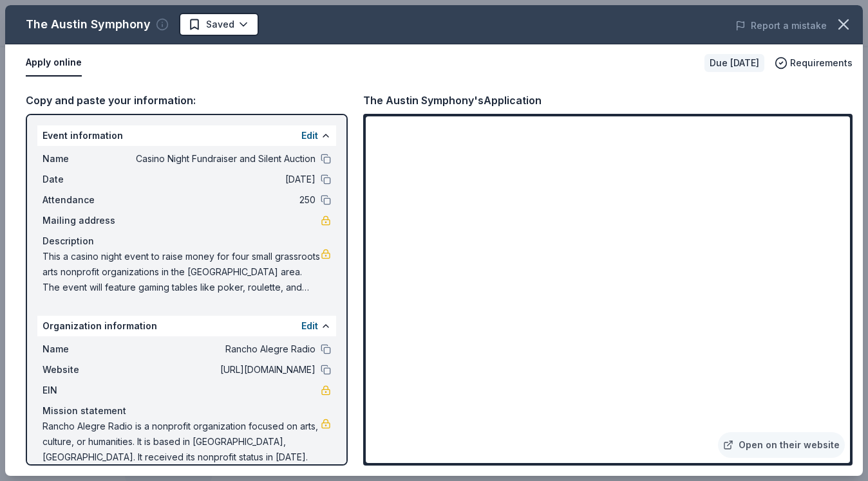 This screenshot has height=481, width=868. Describe the element at coordinates (781, 26) in the screenshot. I see `button: Report a mistake` at that location.